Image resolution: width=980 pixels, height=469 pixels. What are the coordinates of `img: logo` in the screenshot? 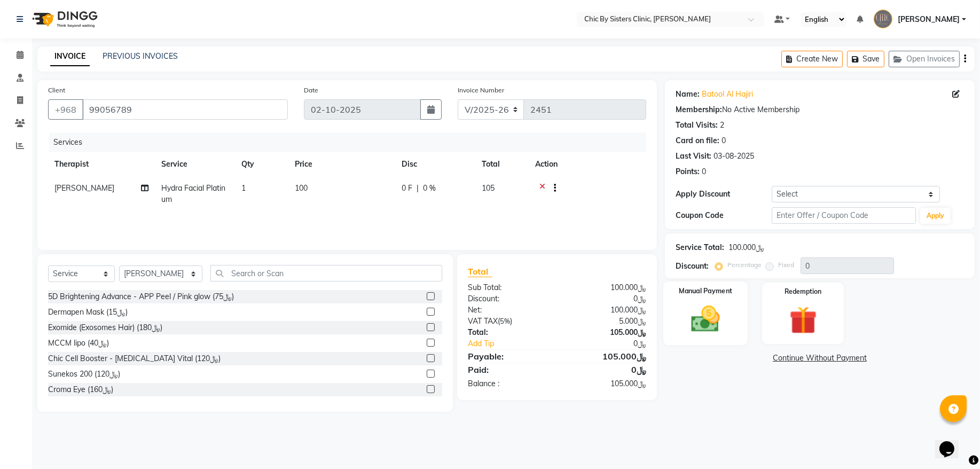 It's located at (64, 19).